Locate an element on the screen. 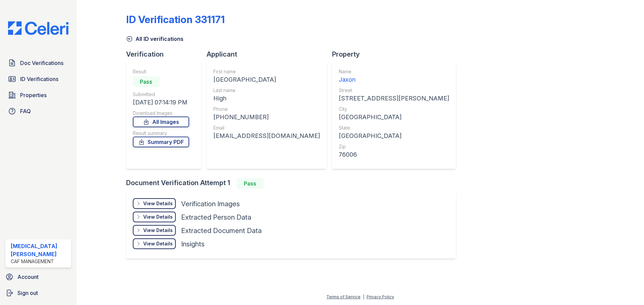 Image resolution: width=644 pixels, height=305 pixels. a: Properties is located at coordinates (38, 95).